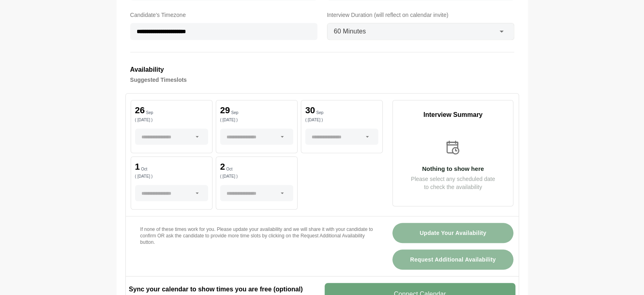 This screenshot has height=295, width=644. Describe the element at coordinates (453, 148) in the screenshot. I see `img: calender` at that location.